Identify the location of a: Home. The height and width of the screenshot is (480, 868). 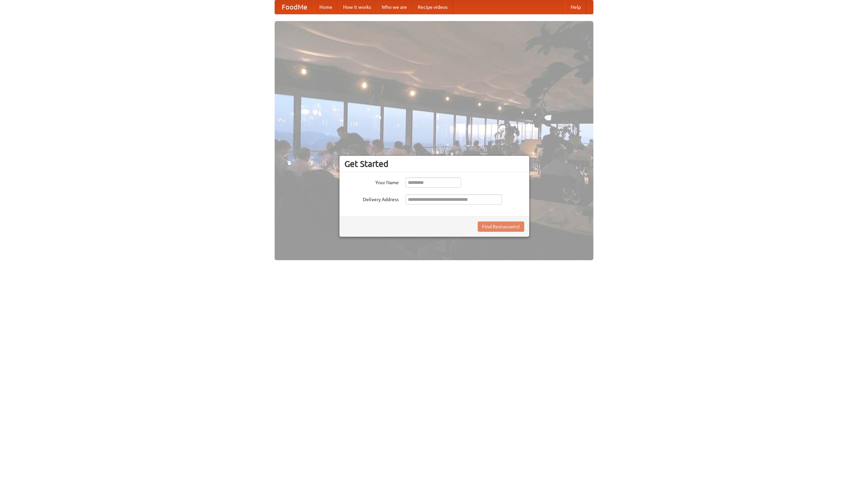
(326, 7).